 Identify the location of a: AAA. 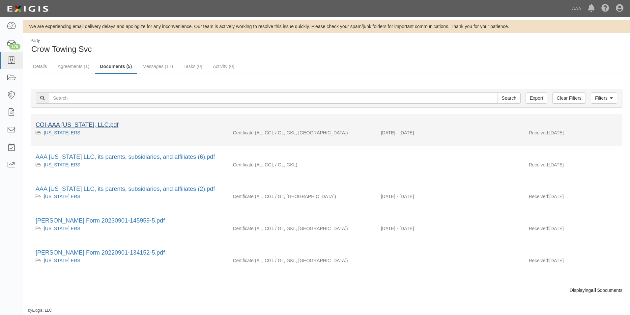
(577, 9).